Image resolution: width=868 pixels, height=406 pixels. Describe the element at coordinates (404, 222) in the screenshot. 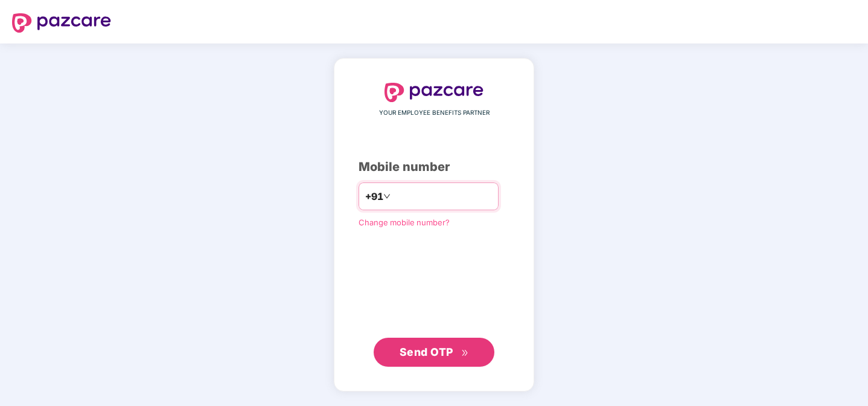

I see `span: Change mobile number?` at that location.